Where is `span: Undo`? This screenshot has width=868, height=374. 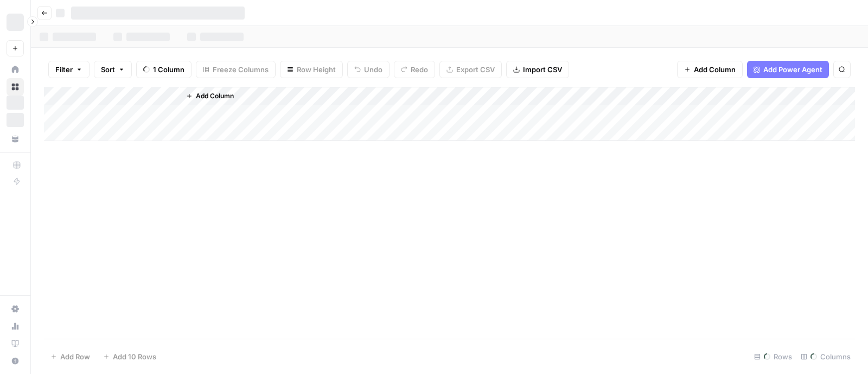
span: Undo is located at coordinates (373, 70).